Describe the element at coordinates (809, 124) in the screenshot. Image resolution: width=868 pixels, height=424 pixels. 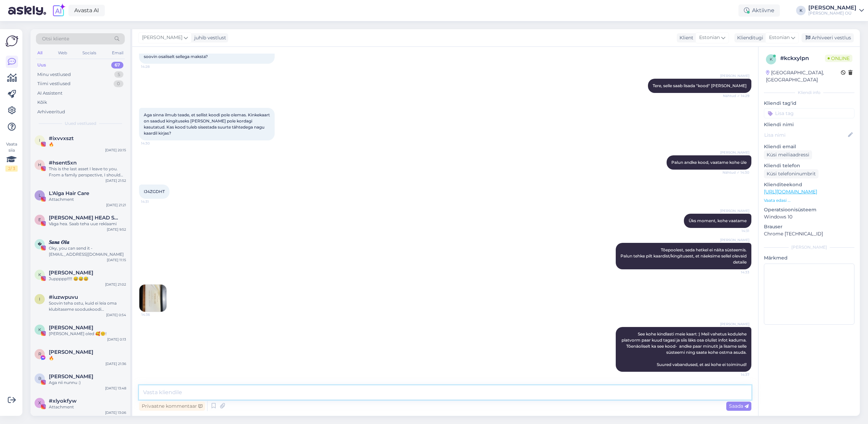
I see `p: Kliendi nimi` at that location.